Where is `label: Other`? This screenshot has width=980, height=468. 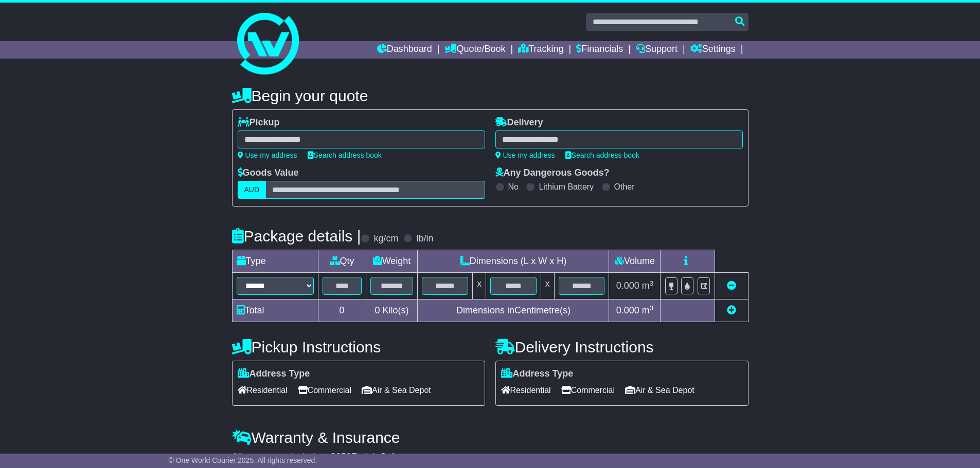
label: Other is located at coordinates (624, 186).